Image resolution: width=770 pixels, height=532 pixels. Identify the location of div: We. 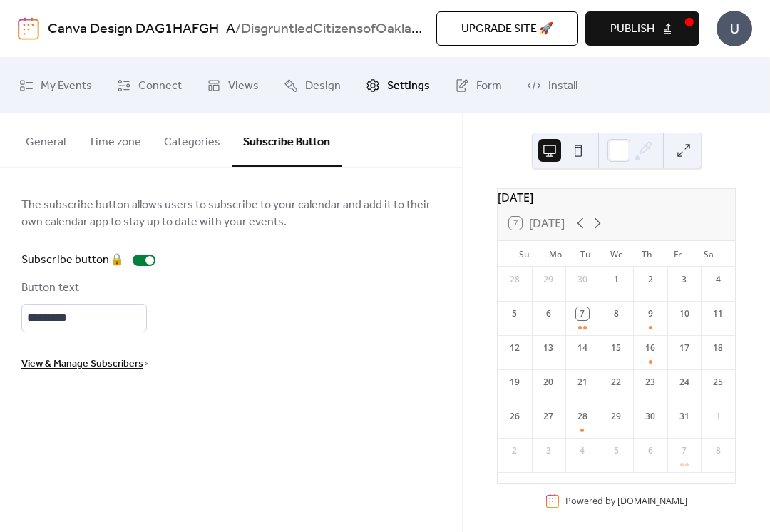
(617, 254).